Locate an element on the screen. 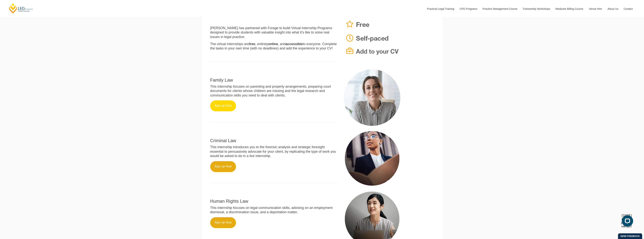 The image size is (644, 239). h2: Criminal Law is located at coordinates (274, 141).